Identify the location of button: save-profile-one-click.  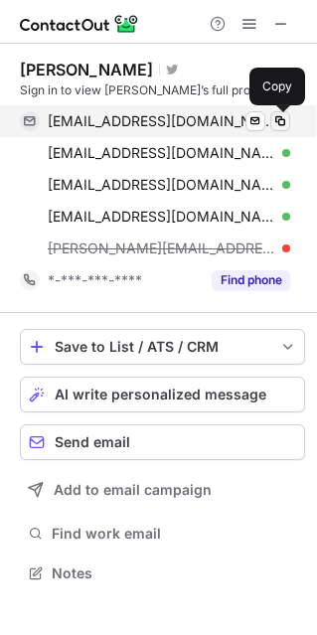
(162, 347).